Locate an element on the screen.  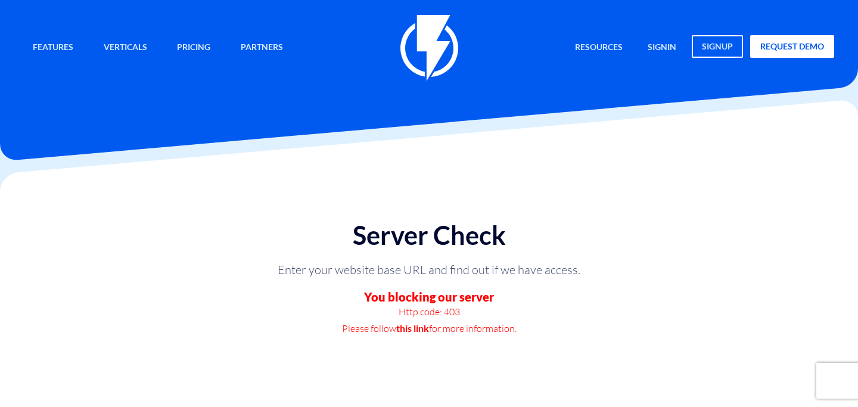
a: Partners is located at coordinates (262, 48).